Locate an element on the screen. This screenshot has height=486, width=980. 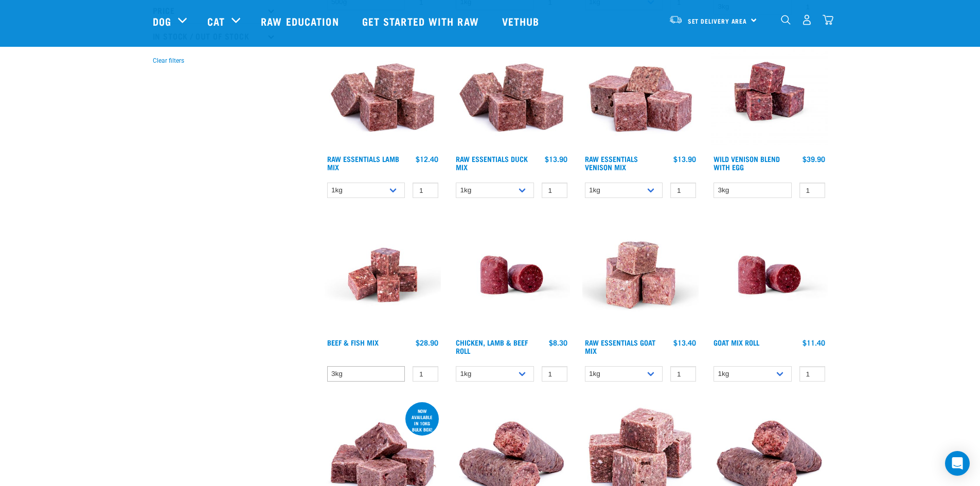
a: Wild Venison Blend with Egg is located at coordinates (746, 163).